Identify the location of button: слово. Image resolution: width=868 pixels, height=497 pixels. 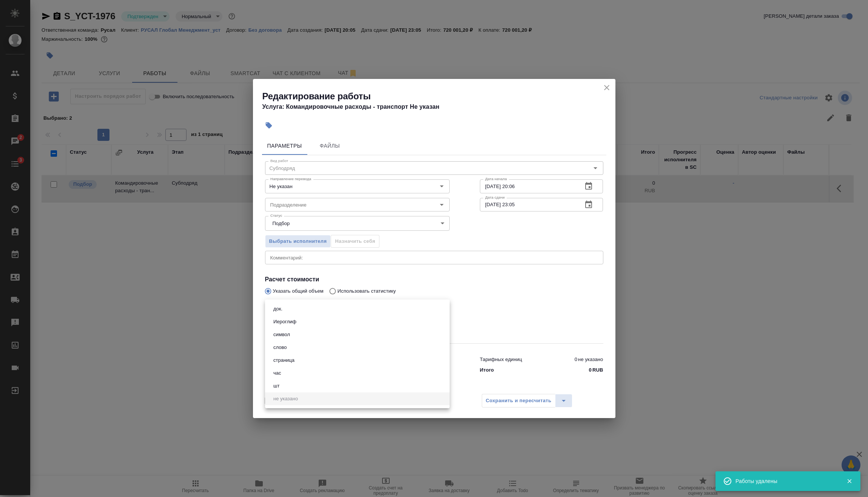
(280, 347).